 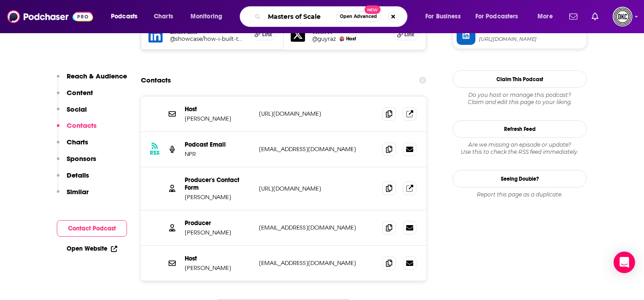 What do you see at coordinates (545, 16) in the screenshot?
I see `span: More` at bounding box center [545, 16].